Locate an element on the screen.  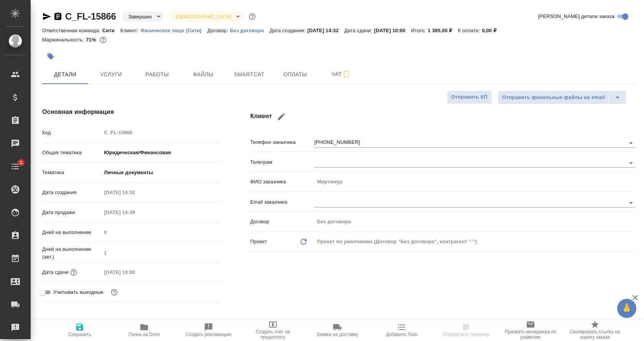
p: Телефон заказчика is located at coordinates (283, 142).